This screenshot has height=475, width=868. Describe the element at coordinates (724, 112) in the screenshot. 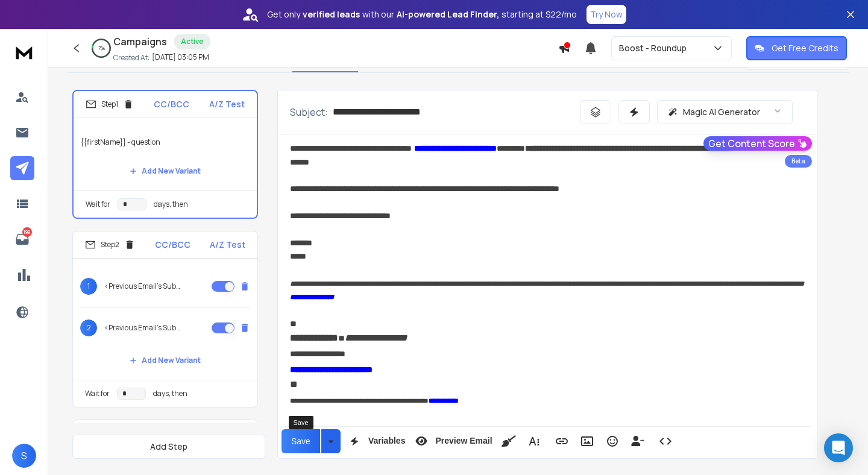

I see `button: Magic AI Generator` at that location.